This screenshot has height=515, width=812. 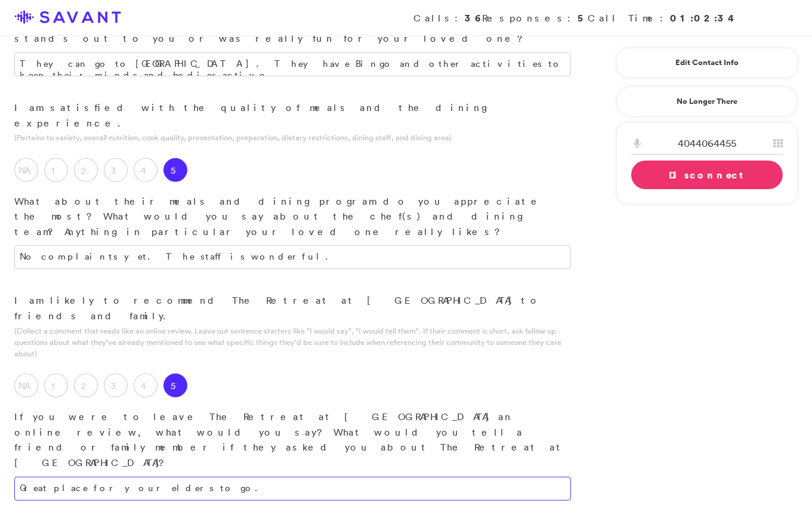 What do you see at coordinates (707, 62) in the screenshot?
I see `a: Edit Contact Info` at bounding box center [707, 62].